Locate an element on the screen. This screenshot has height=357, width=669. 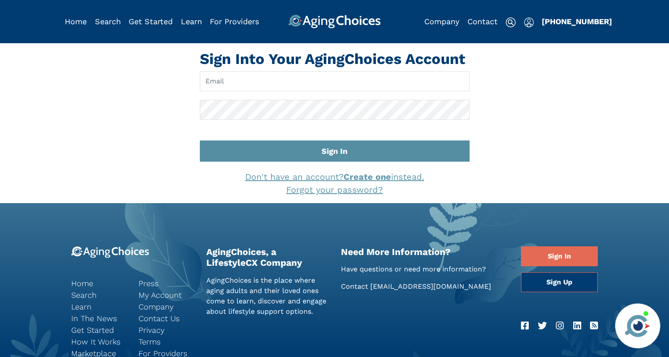
img: AgingChoices is located at coordinates (335, 22).